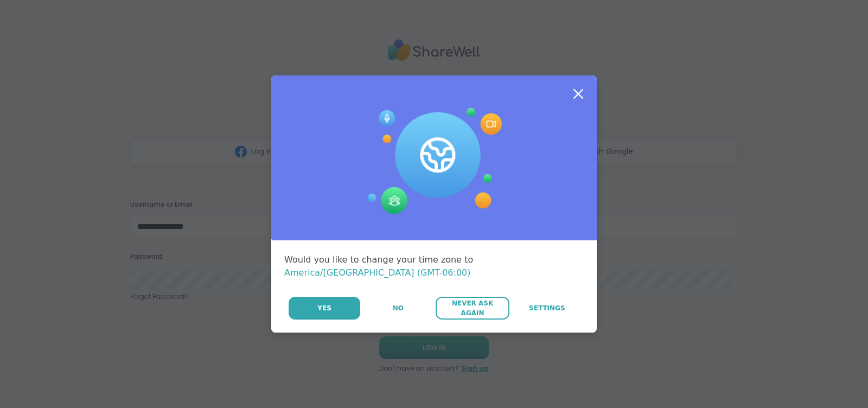 The height and width of the screenshot is (408, 868). Describe the element at coordinates (547, 308) in the screenshot. I see `span: Settings` at that location.